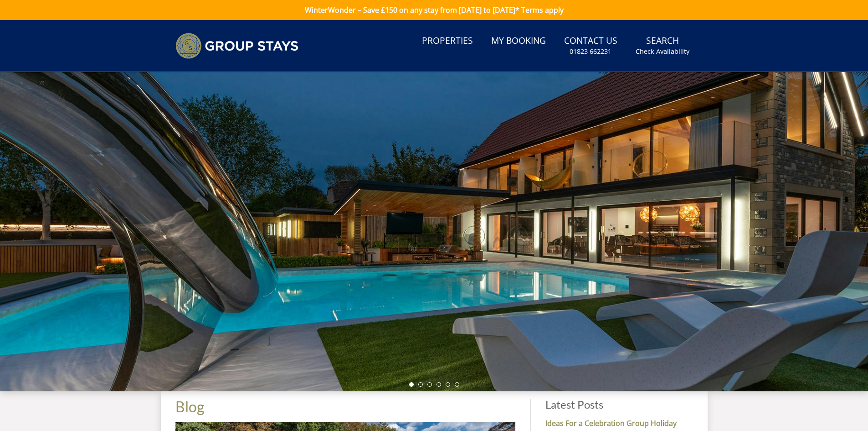 Image resolution: width=868 pixels, height=431 pixels. Describe the element at coordinates (574, 404) in the screenshot. I see `a: Latest Posts` at that location.